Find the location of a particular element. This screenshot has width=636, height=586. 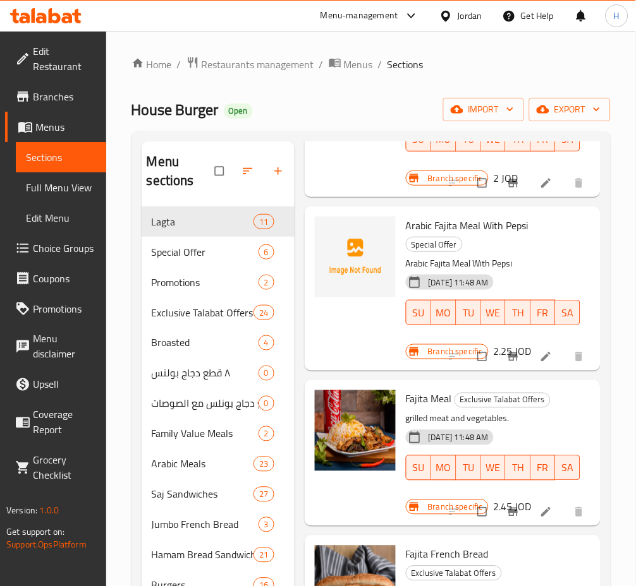

div: Jordan is located at coordinates (469, 16).